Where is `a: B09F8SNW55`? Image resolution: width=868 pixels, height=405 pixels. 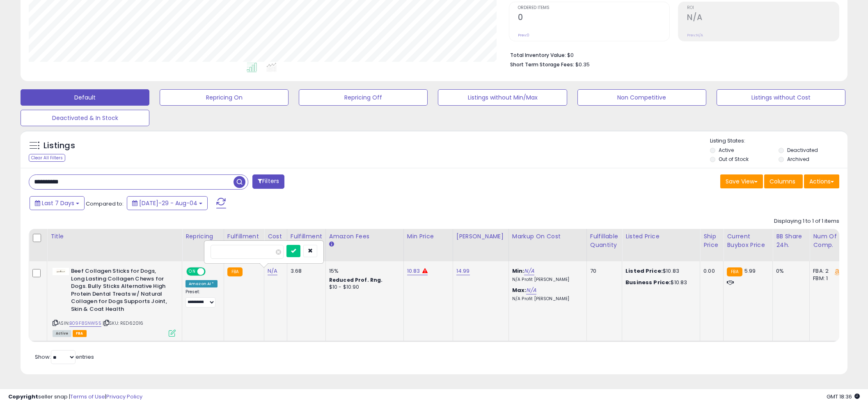 a: B09F8SNW55 is located at coordinates (86, 324).